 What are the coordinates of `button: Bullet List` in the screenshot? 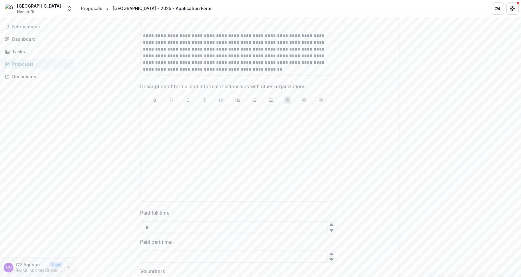 It's located at (254, 100).